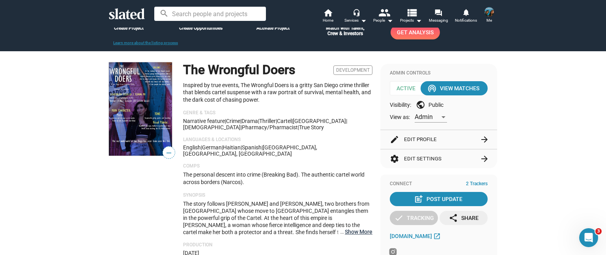 The image size is (606, 255). Describe the element at coordinates (432, 88) in the screenshot. I see `mat-icon: wifi_tethering` at that location.